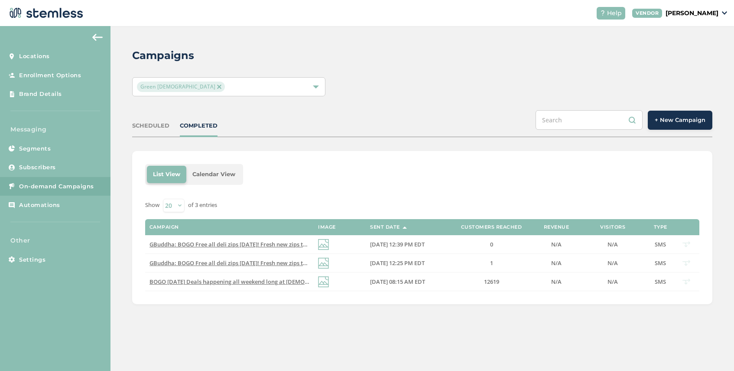 Image resolution: width=734 pixels, height=371 pixels. What do you see at coordinates (492, 227) in the screenshot?
I see `label: Customers Reached` at bounding box center [492, 227].